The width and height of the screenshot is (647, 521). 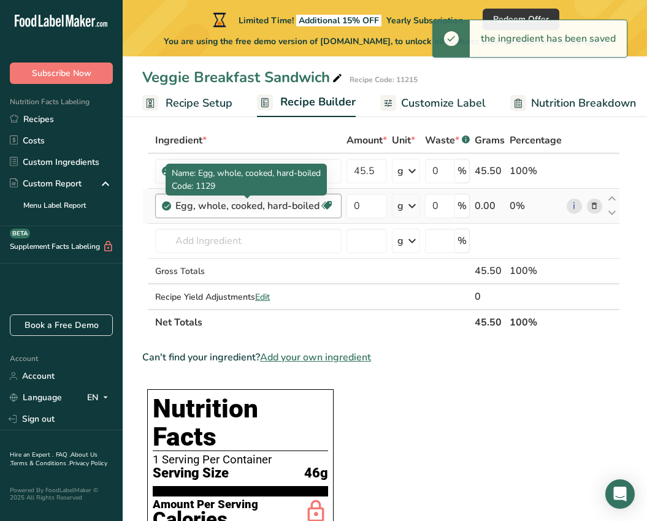 I want to click on div: Egg, whole, cooked, hard-boiled, so click(x=247, y=206).